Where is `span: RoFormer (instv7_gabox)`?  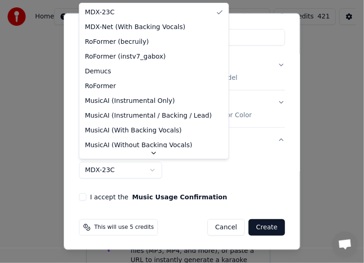 span: RoFormer (instv7_gabox) is located at coordinates (125, 57).